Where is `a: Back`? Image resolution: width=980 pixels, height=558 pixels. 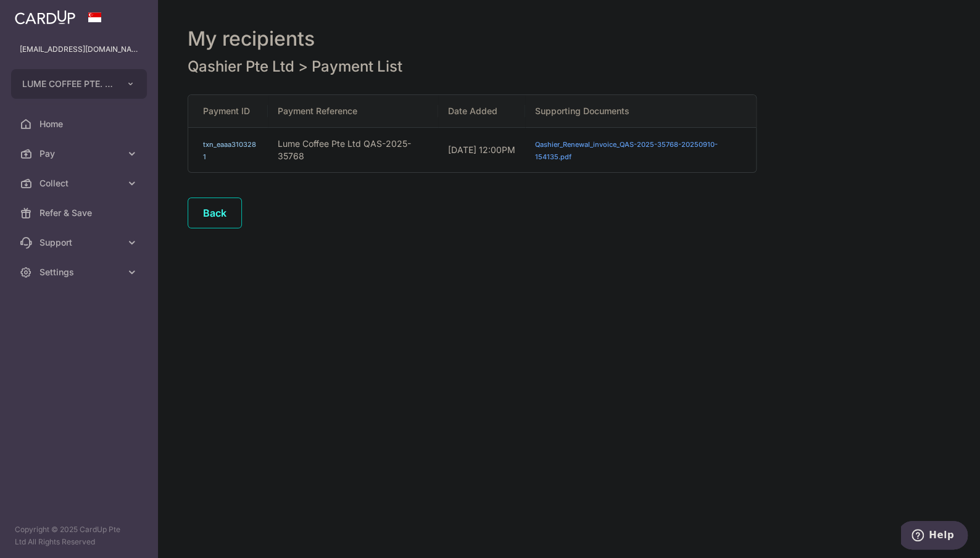 a: Back is located at coordinates (215, 213).